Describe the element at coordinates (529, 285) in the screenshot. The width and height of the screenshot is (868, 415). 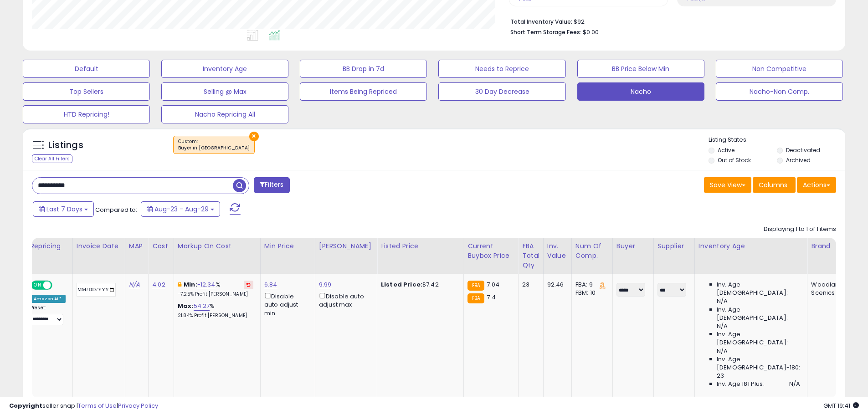
I see `div: 23` at that location.